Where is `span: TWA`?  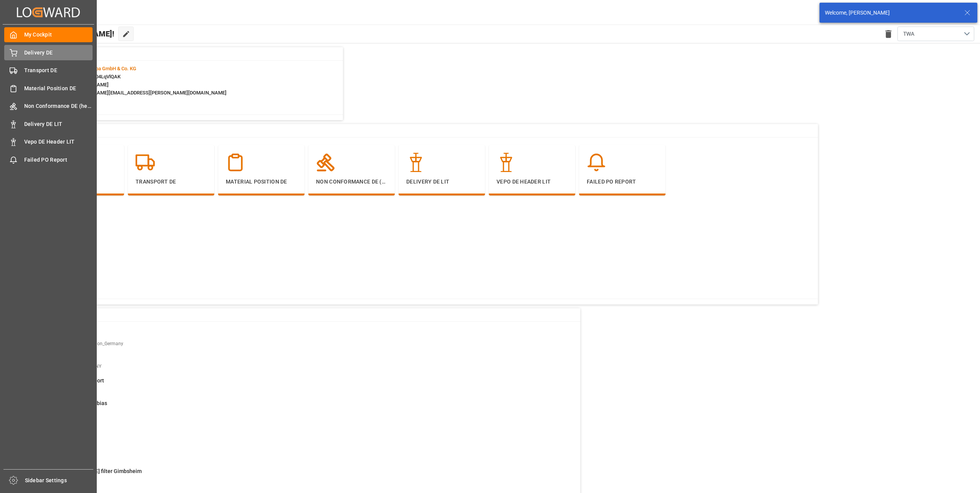 span: TWA is located at coordinates (909, 34).